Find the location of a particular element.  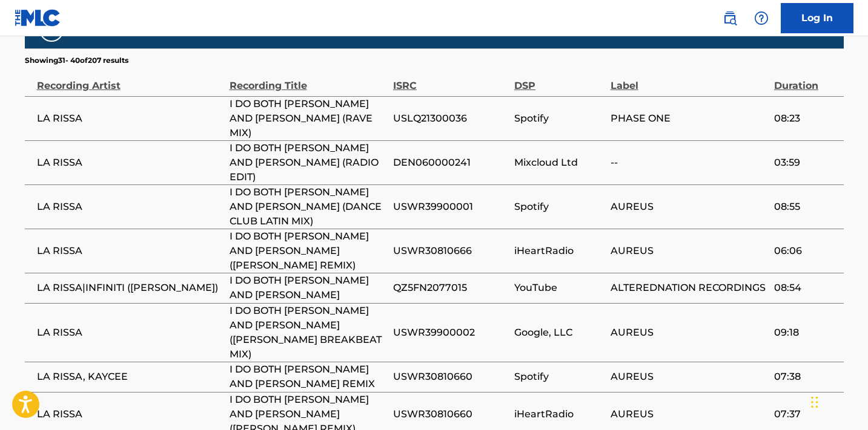

span: Mixcloud Ltd is located at coordinates (559, 163).